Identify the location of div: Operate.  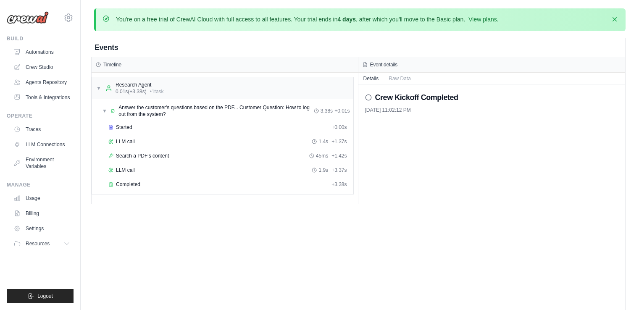
(40, 116).